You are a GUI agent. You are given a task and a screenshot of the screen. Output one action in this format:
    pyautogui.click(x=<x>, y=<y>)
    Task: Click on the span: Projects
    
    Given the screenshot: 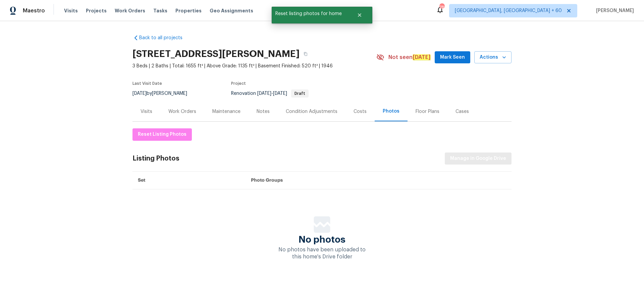 What is the action you would take?
    pyautogui.click(x=96, y=11)
    